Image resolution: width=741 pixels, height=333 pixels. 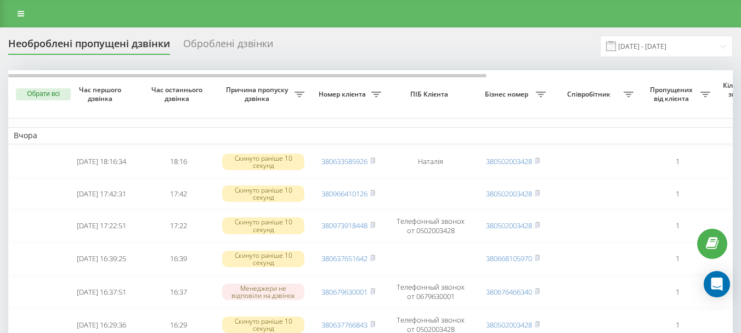 What do you see at coordinates (178, 292) in the screenshot?
I see `td: 16:37` at bounding box center [178, 292].